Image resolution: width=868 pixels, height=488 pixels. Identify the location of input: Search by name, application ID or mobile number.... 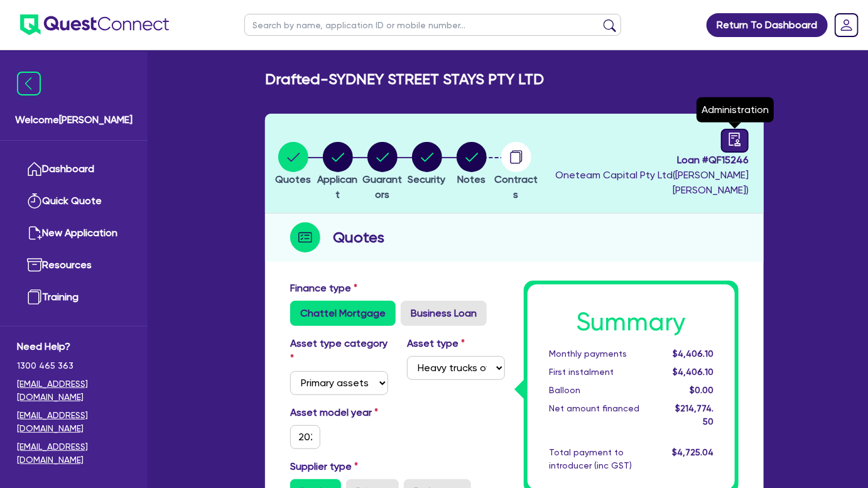
(433, 25).